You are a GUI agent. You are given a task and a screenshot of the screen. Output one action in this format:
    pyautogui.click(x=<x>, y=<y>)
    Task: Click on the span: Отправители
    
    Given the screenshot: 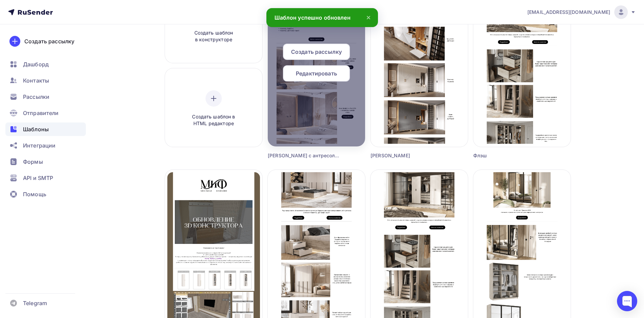 What is the action you would take?
    pyautogui.click(x=41, y=113)
    